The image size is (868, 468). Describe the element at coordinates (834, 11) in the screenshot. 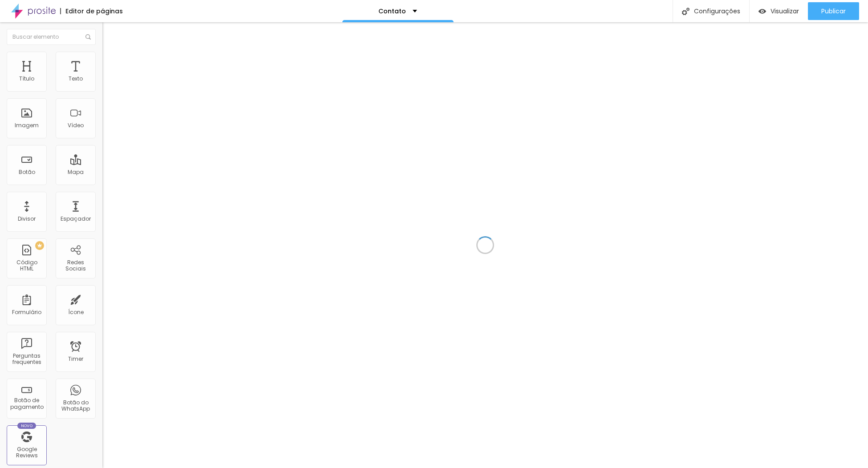

I see `button: Publicar` at that location.